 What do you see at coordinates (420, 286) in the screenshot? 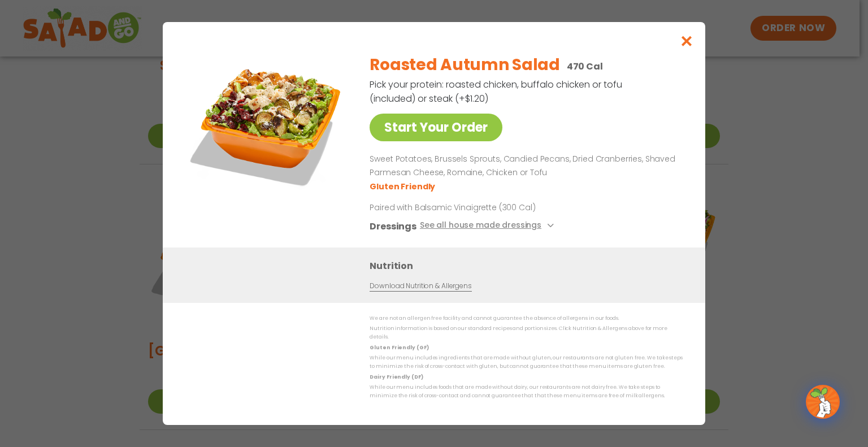
I see `a: Download Nutrition & Allergens` at bounding box center [420, 286].